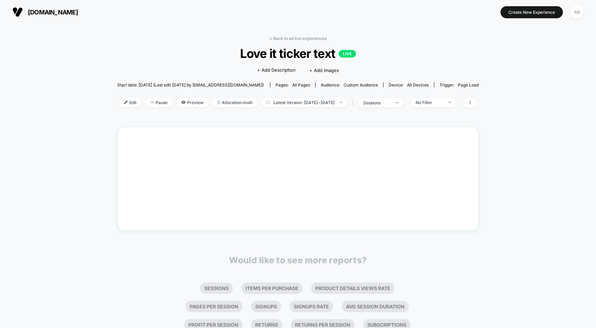 Image resolution: width=596 pixels, height=328 pixels. Describe the element at coordinates (268, 102) in the screenshot. I see `img: calendar` at that location.